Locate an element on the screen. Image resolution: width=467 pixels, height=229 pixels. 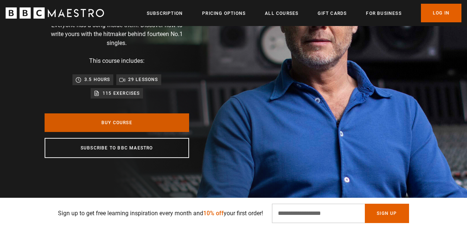
a: Subscribe to BBC Maestro is located at coordinates (117, 148).